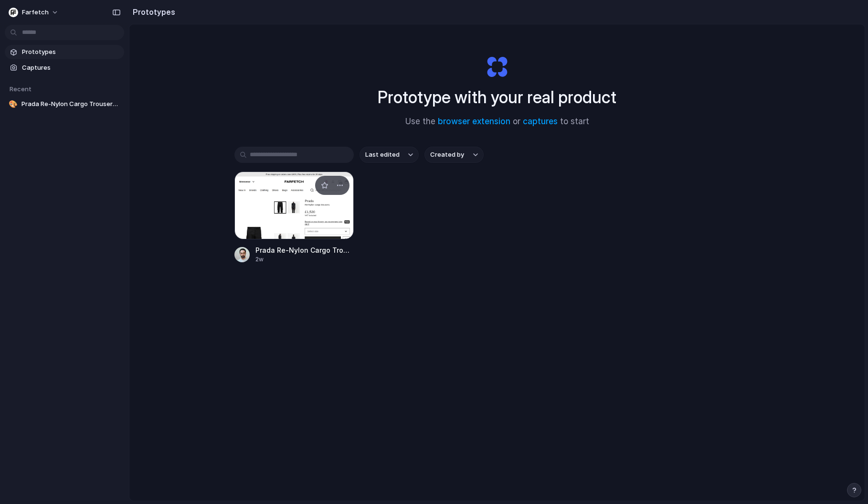 This screenshot has height=504, width=868. I want to click on span: Captures, so click(71, 68).